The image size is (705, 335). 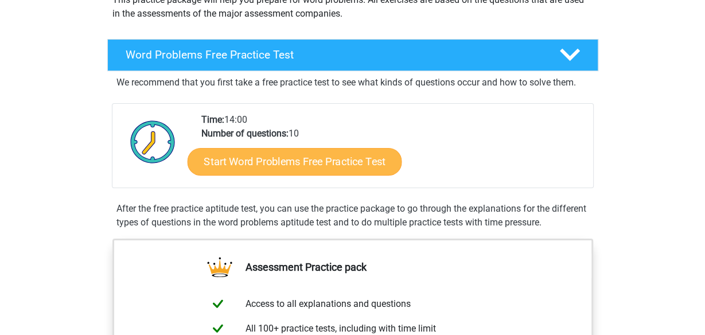 I want to click on div: 14:00 10, so click(x=393, y=150).